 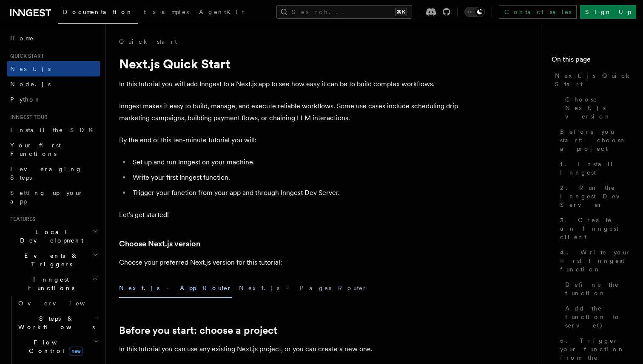 I want to click on span: Python, so click(x=26, y=99).